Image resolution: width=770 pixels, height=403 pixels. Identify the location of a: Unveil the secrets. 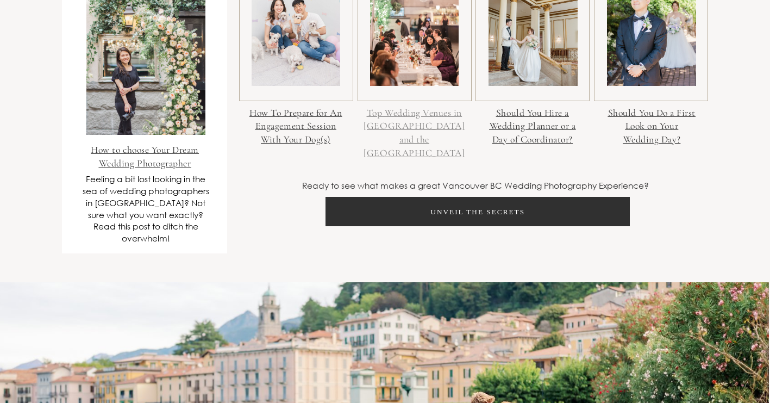
(478, 211).